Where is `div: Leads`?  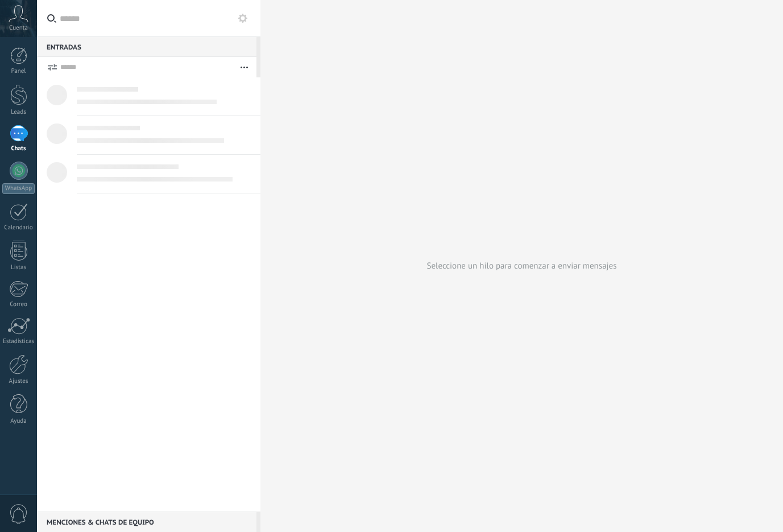 div: Leads is located at coordinates (19, 112).